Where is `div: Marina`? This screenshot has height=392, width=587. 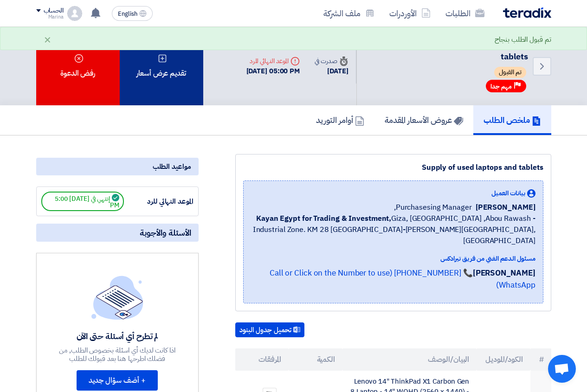 div: Marina is located at coordinates (50, 17).